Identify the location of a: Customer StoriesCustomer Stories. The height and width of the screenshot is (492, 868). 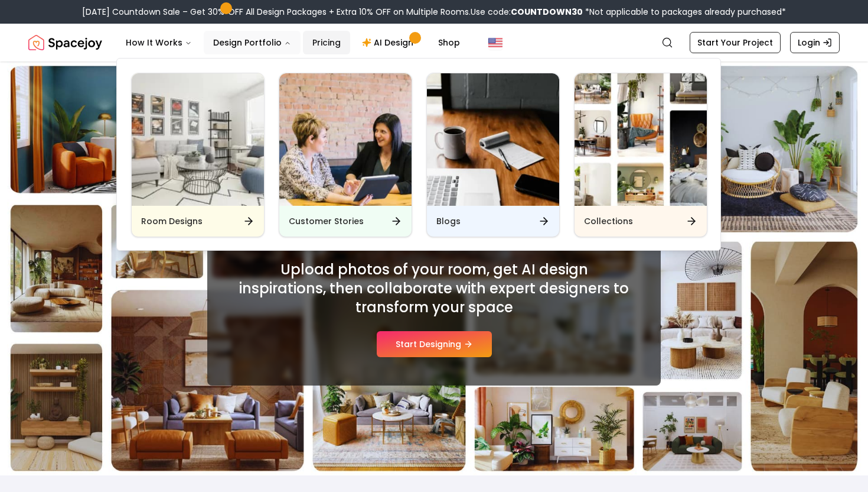
(345, 155).